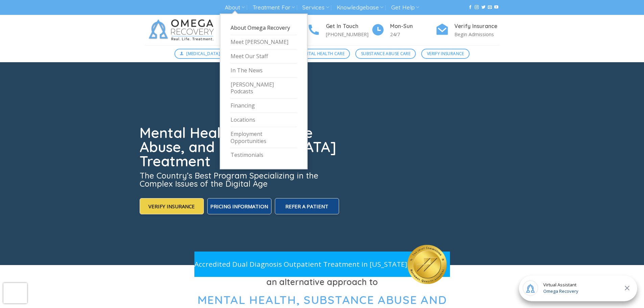  I want to click on a: Follow on Facebook, so click(470, 8).